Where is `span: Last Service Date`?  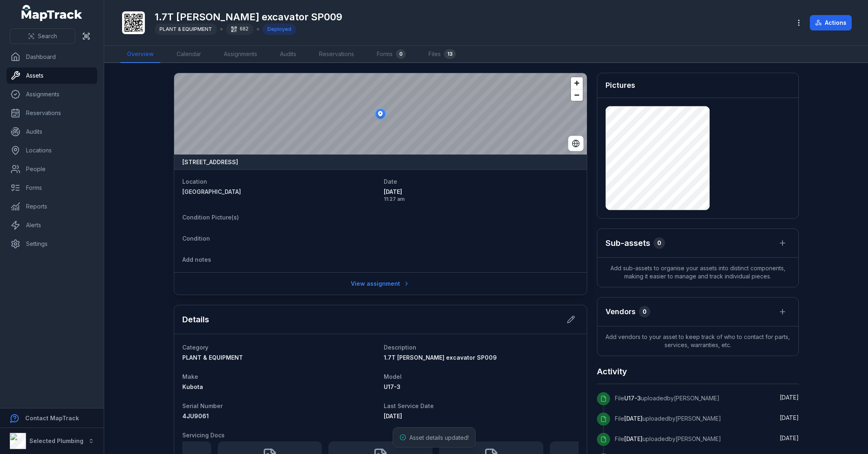 span: Last Service Date is located at coordinates (409, 406).